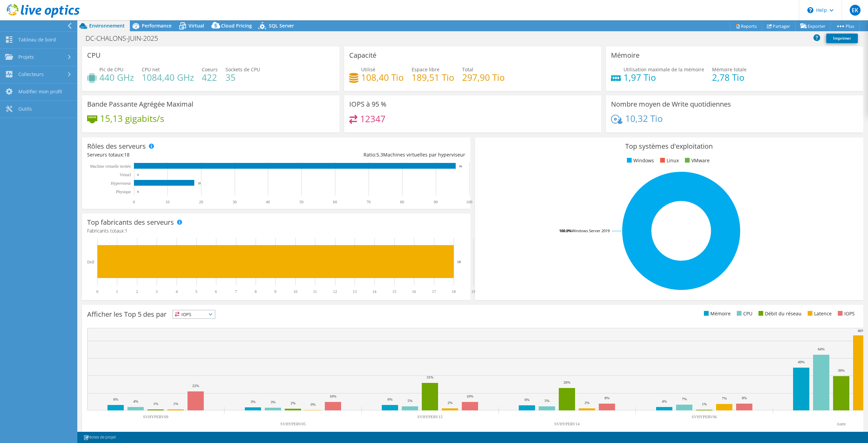 The image size is (868, 443). Describe the element at coordinates (243, 69) in the screenshot. I see `span: Sockets de CPU` at that location.